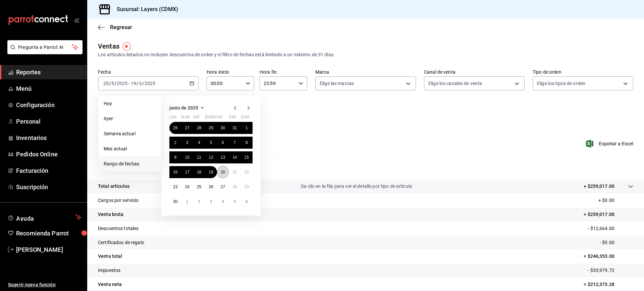  Describe the element at coordinates (283, 72) in the screenshot. I see `label: Hora fin` at that location.